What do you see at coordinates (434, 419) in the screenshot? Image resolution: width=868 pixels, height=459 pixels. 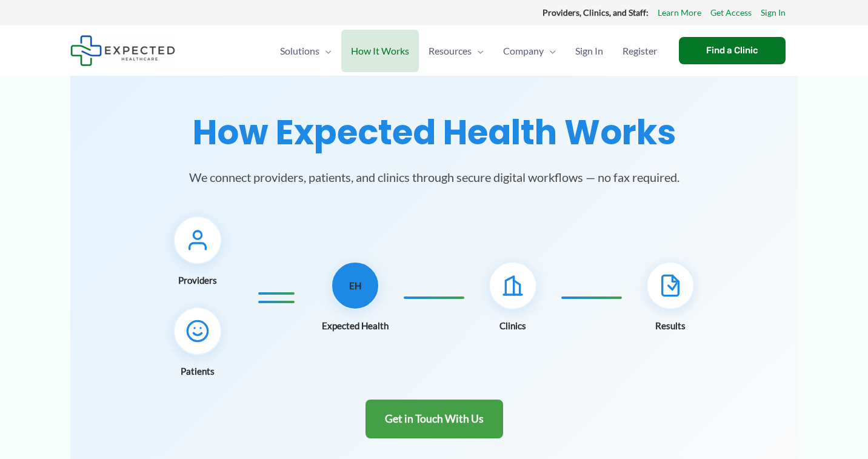 I see `a: Get in Touch With Us` at bounding box center [434, 419].